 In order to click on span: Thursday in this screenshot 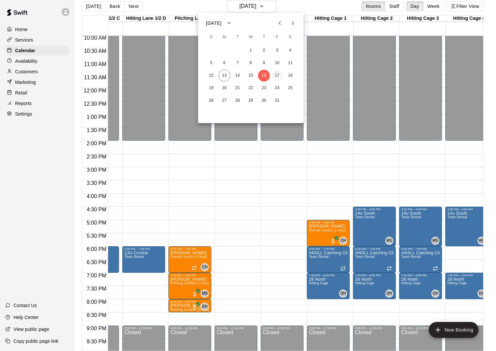, I will do `click(264, 37)`.